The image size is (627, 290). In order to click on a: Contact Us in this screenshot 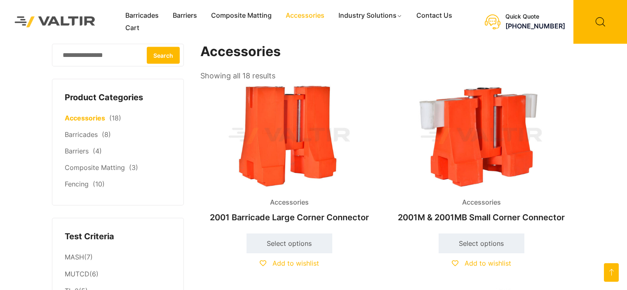, I will do `click(434, 16)`.